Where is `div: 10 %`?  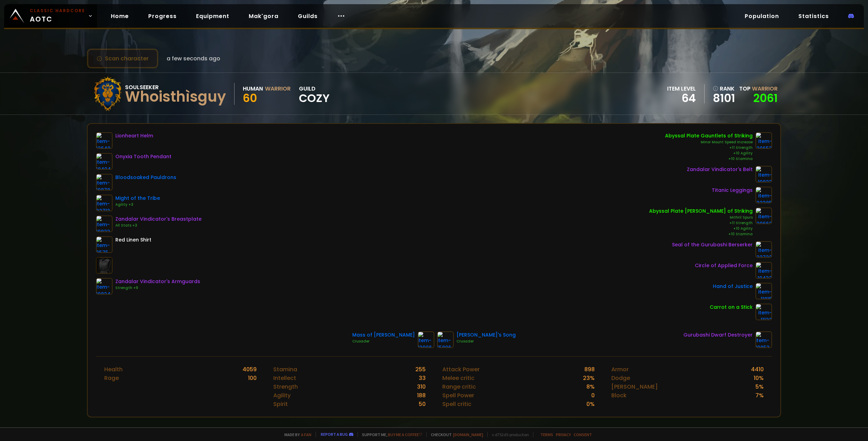 div: 10 % is located at coordinates (759, 377).